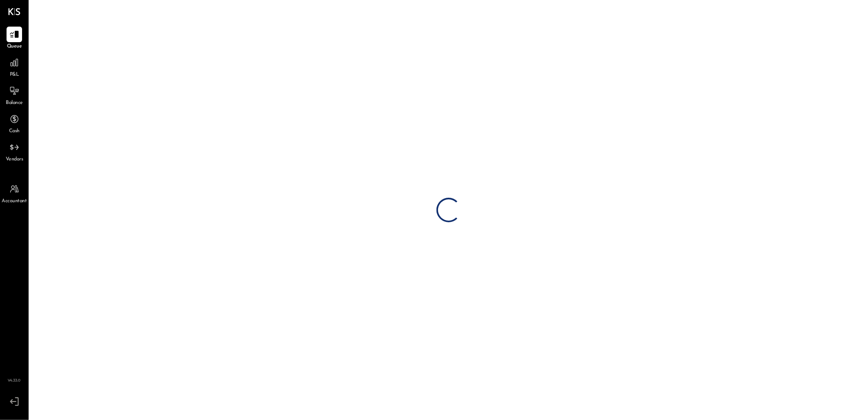 The image size is (868, 420). Describe the element at coordinates (14, 201) in the screenshot. I see `span: Accountant` at that location.